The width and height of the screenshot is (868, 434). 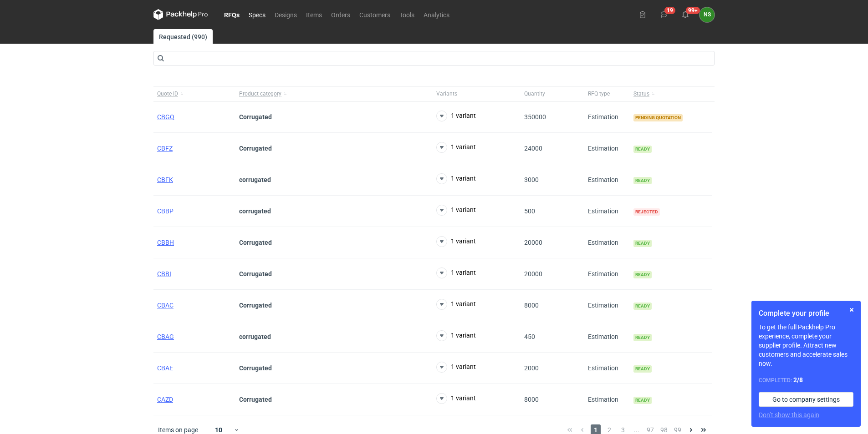 I want to click on span: CBFZ, so click(x=165, y=149).